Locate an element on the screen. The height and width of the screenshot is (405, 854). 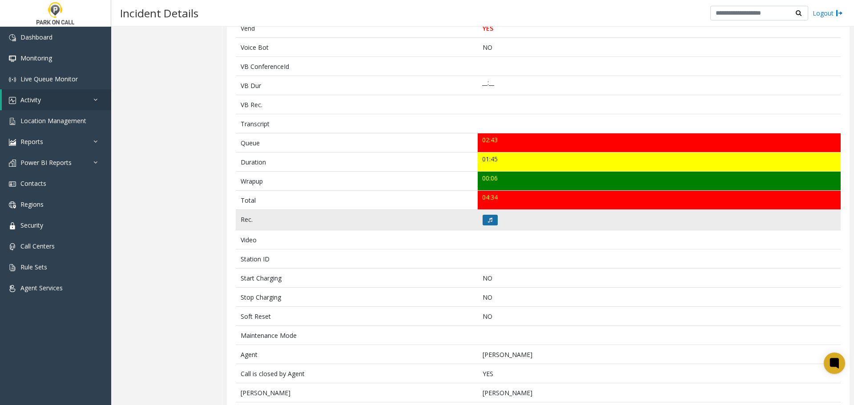
span: Reports is located at coordinates (32, 141).